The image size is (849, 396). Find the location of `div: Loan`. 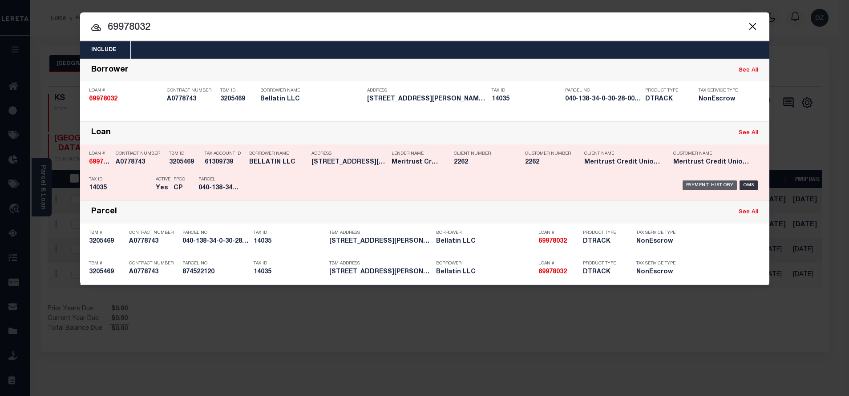

div: Loan is located at coordinates (101, 133).